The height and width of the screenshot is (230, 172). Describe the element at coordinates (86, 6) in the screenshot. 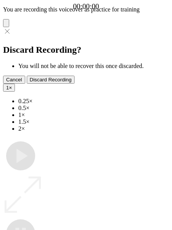

I see `a: 00:00:00` at that location.